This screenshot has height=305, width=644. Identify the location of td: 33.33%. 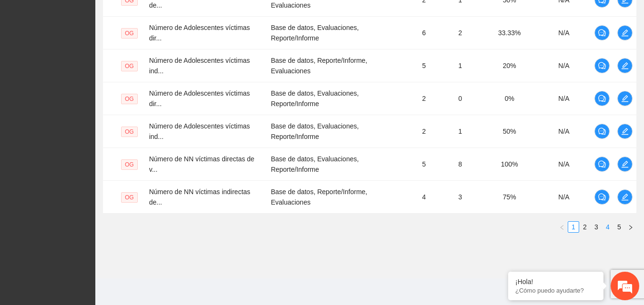
(509, 33).